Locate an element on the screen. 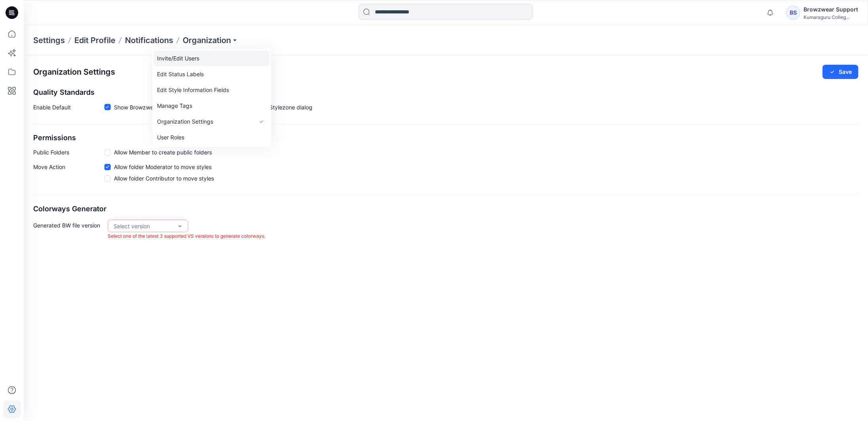 This screenshot has width=868, height=421. div: Kumaraguru Colleg... is located at coordinates (831, 17).